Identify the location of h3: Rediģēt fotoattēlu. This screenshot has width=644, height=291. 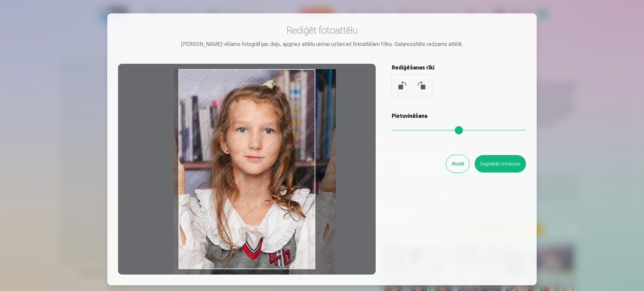
(322, 30).